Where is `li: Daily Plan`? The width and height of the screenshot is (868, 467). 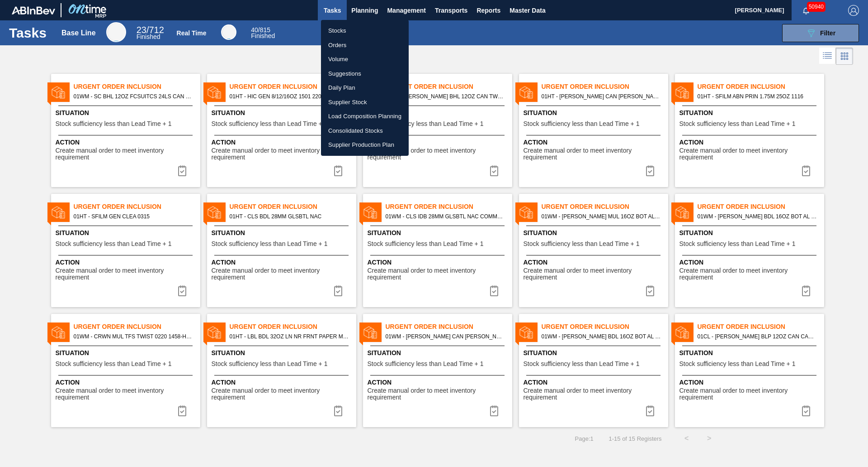
li: Daily Plan is located at coordinates (365, 88).